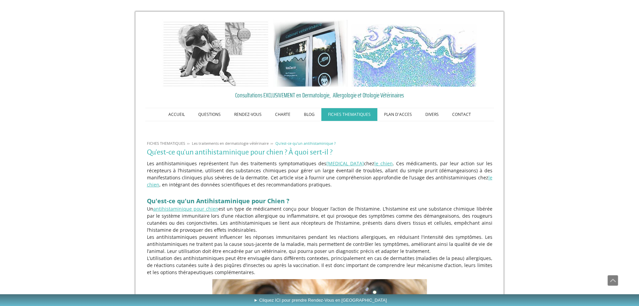  What do you see at coordinates (320, 95) in the screenshot?
I see `span: Consultations EXCLUSIVEMENT en Dermatologie, Allergologie et Otologie Vétérinaires` at bounding box center [320, 95].